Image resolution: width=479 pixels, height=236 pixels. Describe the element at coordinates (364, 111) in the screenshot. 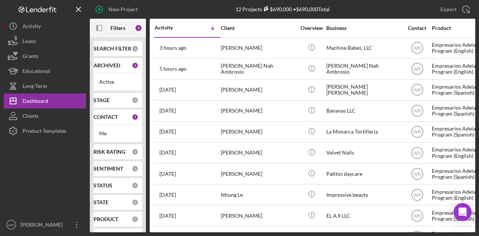

I see `div: Bananas LLC` at that location.